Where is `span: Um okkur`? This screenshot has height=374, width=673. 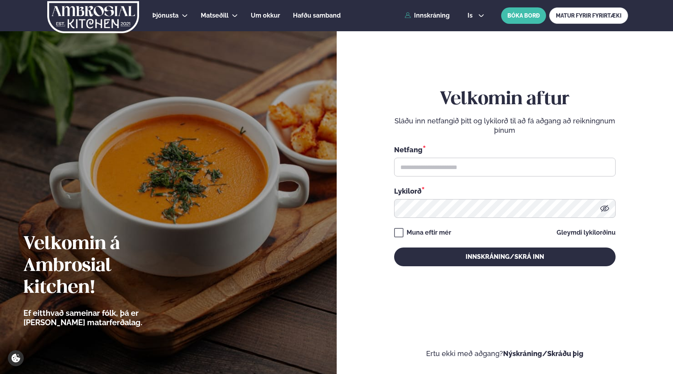
span: Um okkur is located at coordinates (265, 15).